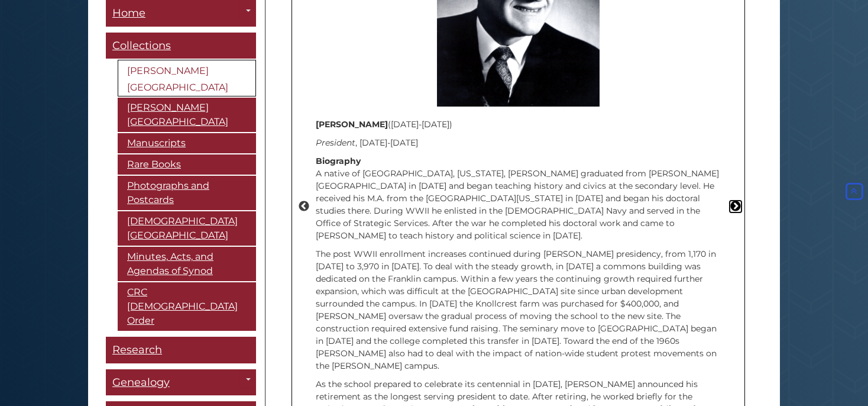 This screenshot has height=406, width=868. Describe the element at coordinates (187, 192) in the screenshot. I see `a: Photographs and Postcards` at that location.